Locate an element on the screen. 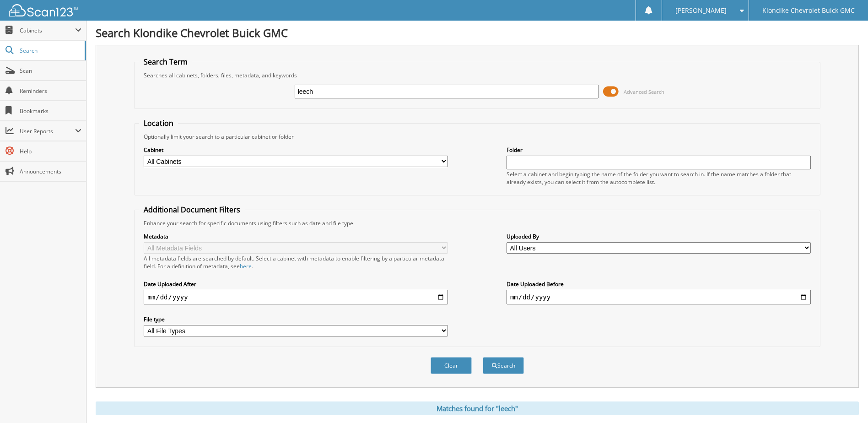 The width and height of the screenshot is (868, 423). a: here is located at coordinates (246, 266).